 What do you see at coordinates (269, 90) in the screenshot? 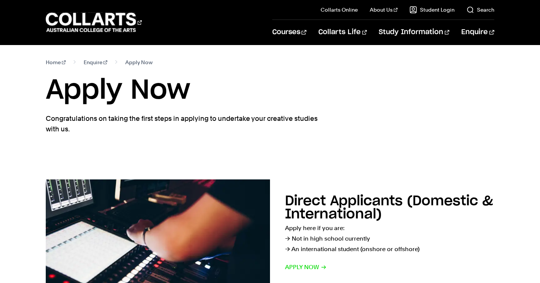
I see `h1: Apply Now` at bounding box center [269, 90].